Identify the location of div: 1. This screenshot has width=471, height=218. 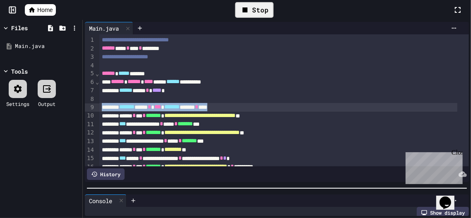
(90, 40).